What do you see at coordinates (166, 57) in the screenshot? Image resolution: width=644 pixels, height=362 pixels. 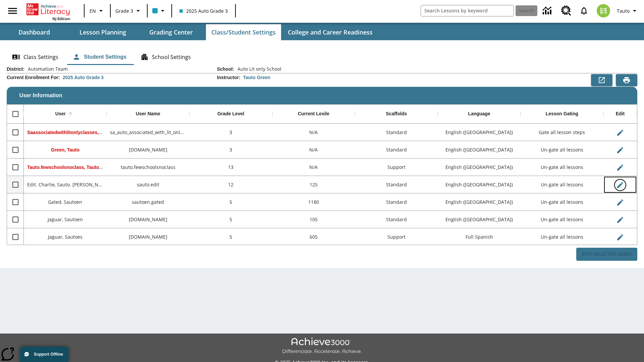 I see `button: School Settings` at bounding box center [166, 57].